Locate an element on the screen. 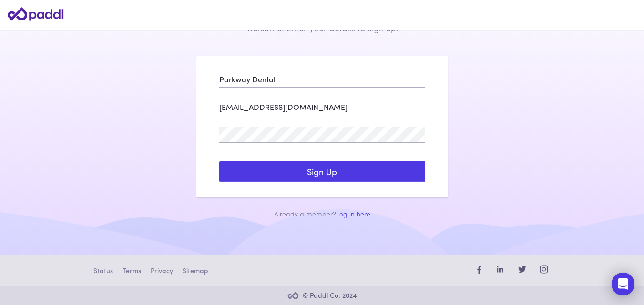  a: Terms is located at coordinates (132, 271).